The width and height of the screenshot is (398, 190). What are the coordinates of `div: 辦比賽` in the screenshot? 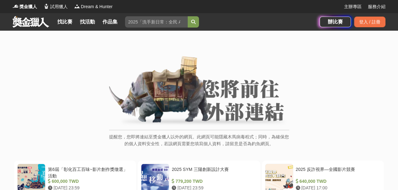 It's located at (335, 22).